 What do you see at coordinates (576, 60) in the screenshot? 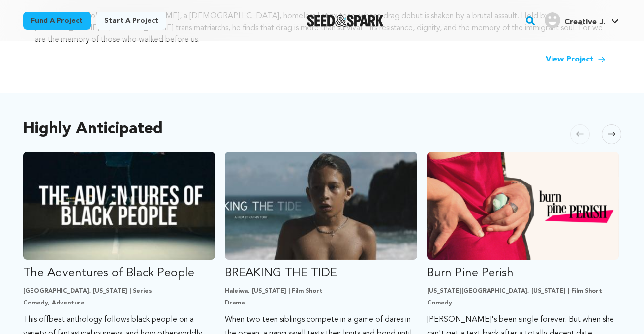
I see `a: View Project` at bounding box center [576, 60].